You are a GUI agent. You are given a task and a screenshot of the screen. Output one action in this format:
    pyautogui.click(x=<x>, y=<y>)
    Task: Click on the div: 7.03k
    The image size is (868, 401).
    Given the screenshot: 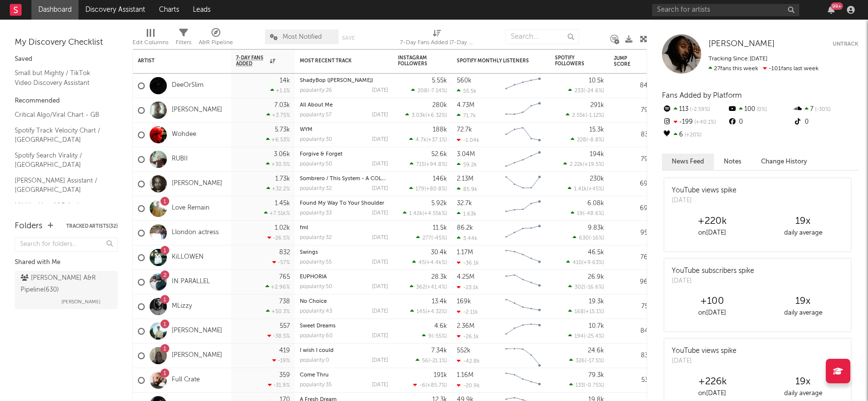 What is the action you would take?
    pyautogui.click(x=282, y=105)
    